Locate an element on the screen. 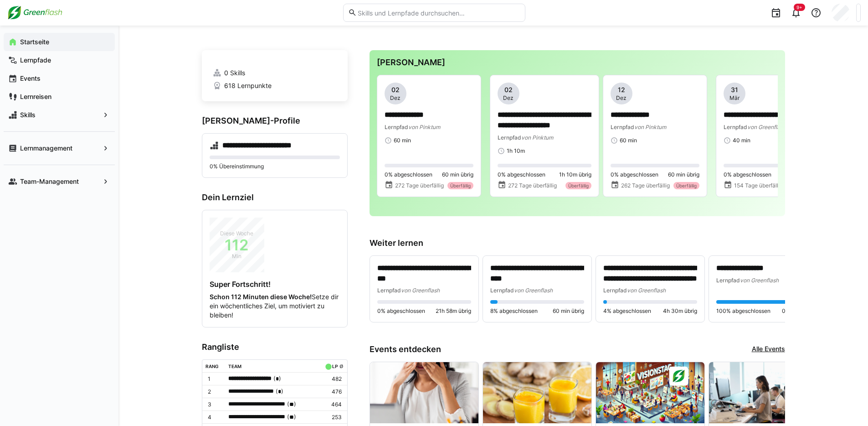  div: Rang is located at coordinates (212, 366).